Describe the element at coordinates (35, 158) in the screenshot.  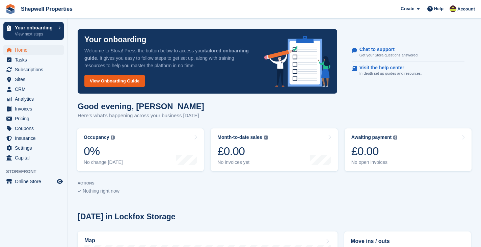
I see `span: Capital` at that location.